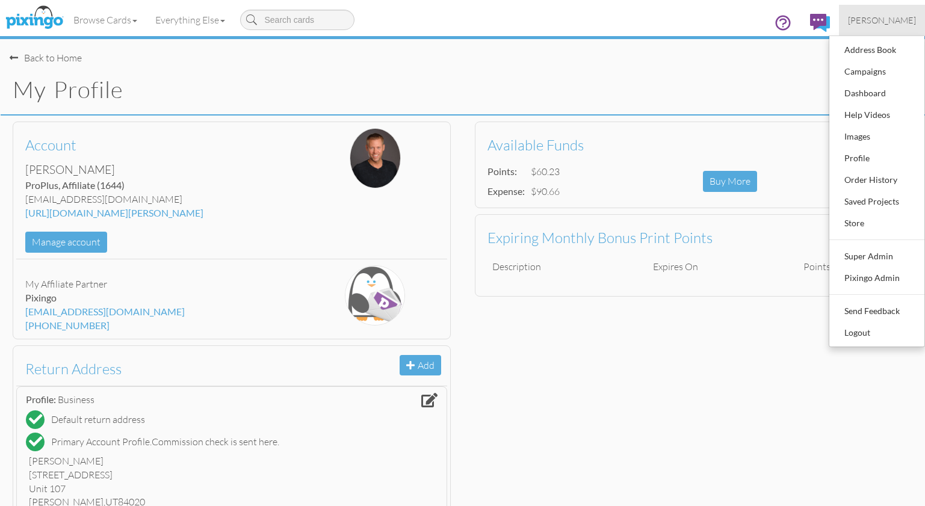 This screenshot has height=506, width=925. Describe the element at coordinates (159, 298) in the screenshot. I see `div: Pixingo` at that location.